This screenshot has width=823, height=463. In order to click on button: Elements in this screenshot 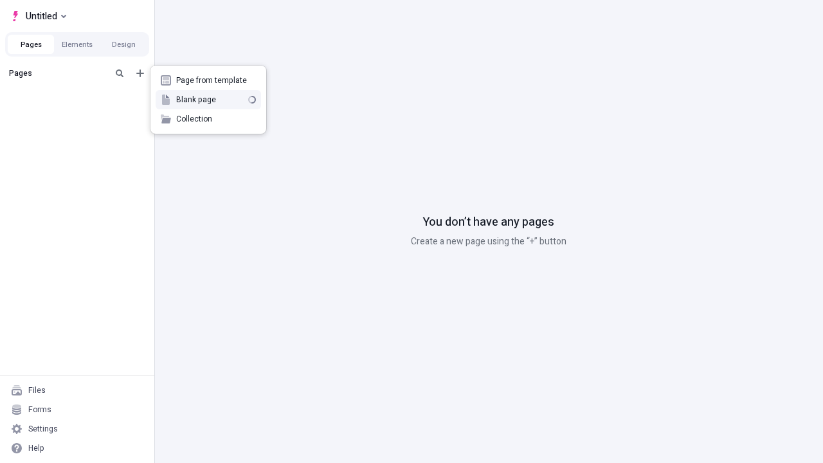, I will do `click(77, 44)`.